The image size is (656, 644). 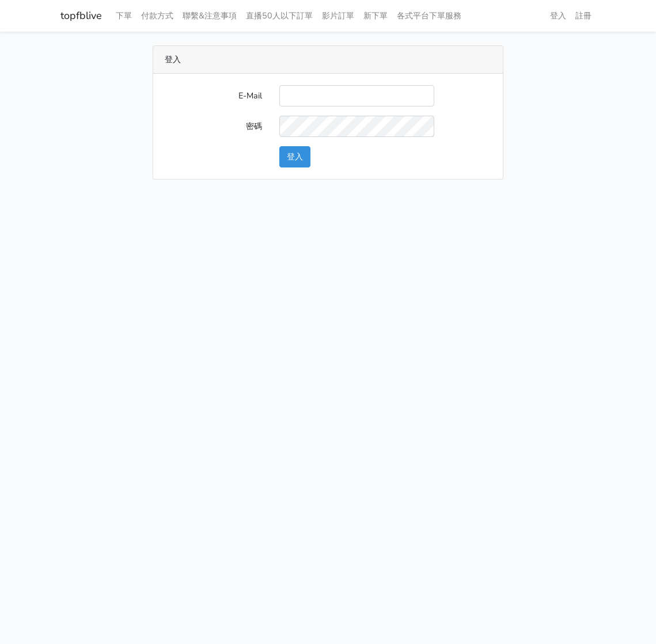 I want to click on a: 直播50人以下訂單, so click(x=279, y=16).